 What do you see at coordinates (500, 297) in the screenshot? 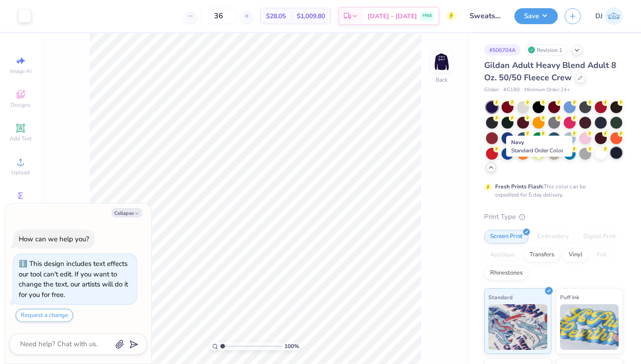
I see `span: Standard` at bounding box center [500, 297].